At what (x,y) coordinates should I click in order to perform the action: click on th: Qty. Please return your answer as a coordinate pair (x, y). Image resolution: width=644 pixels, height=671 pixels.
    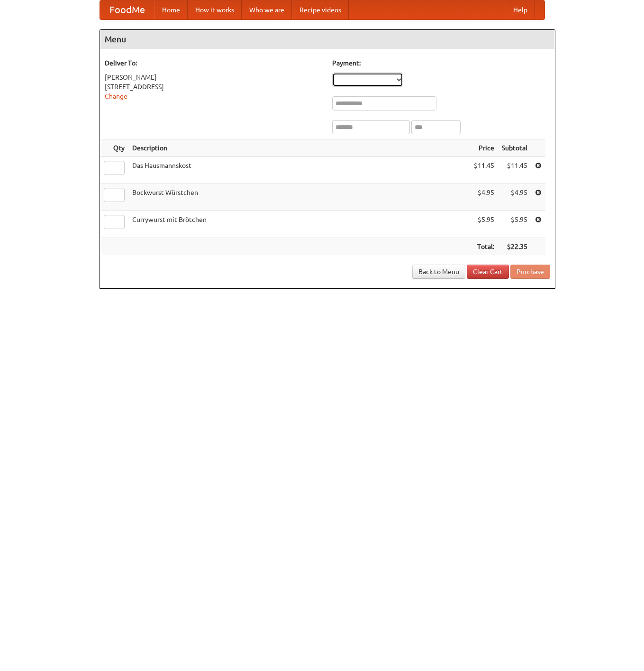
    Looking at the image, I should click on (114, 148).